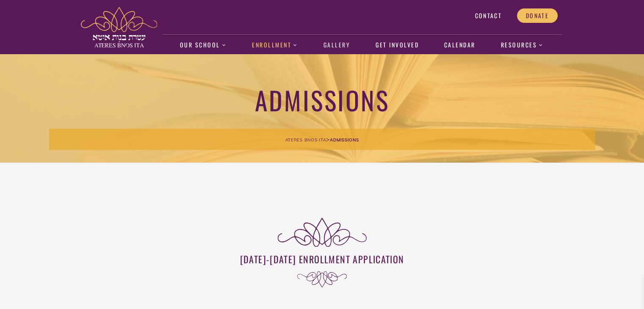 The image size is (644, 309). Describe the element at coordinates (118, 27) in the screenshot. I see `img: ateres` at that location.